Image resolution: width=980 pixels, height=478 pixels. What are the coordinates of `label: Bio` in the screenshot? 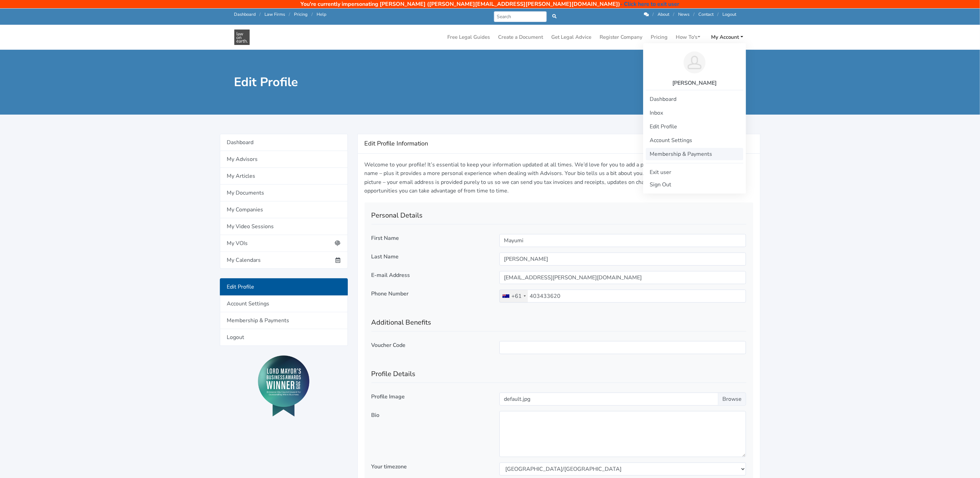 It's located at (376, 415).